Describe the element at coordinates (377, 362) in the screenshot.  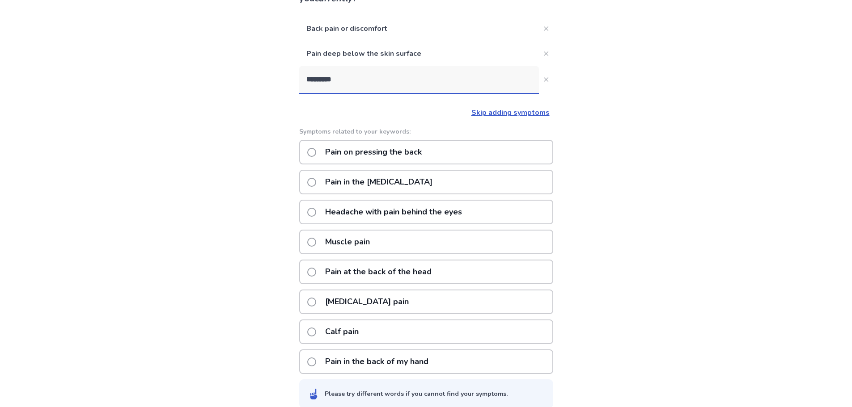
I see `p: Pain in the back of my hand` at that location.